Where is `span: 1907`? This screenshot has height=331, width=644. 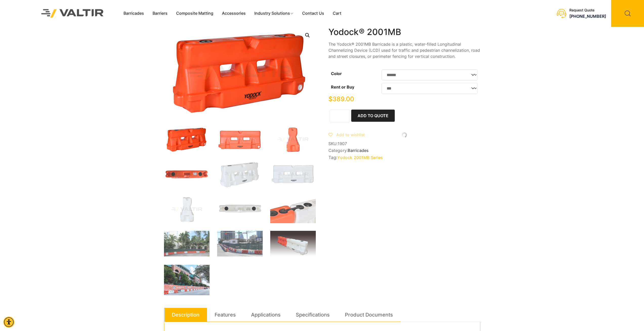
span: 1907 is located at coordinates (342, 144).